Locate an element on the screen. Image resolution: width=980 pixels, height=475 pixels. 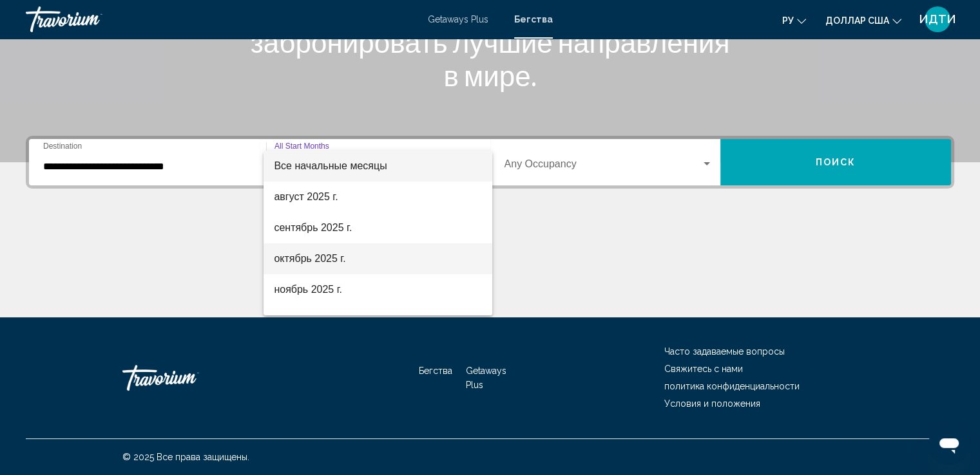
font: август 2025 г. is located at coordinates (305, 196).